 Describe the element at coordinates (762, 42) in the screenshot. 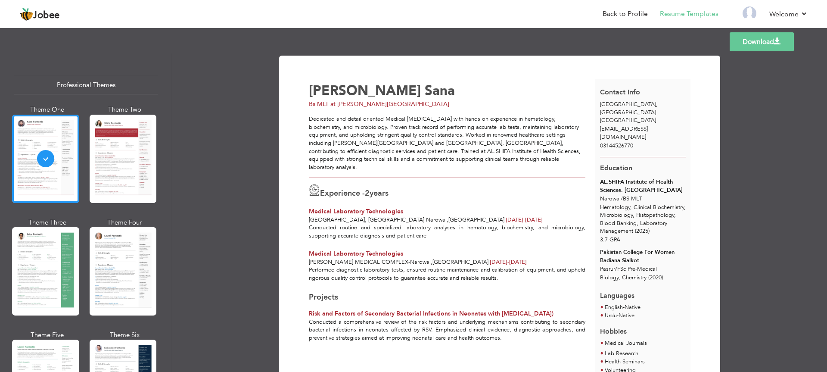

I see `a: Download` at that location.